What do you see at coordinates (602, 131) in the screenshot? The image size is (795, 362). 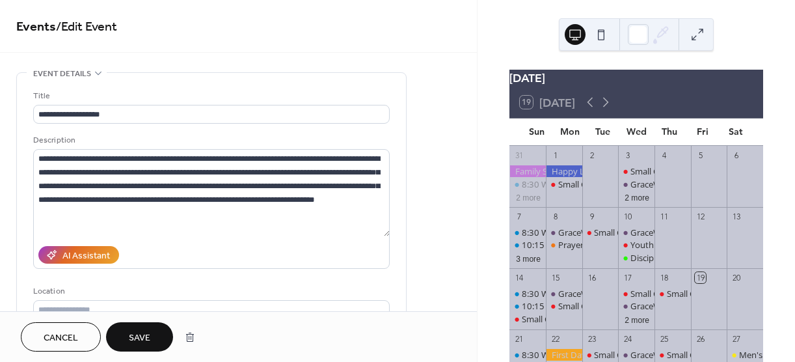 I see `div: Tue` at bounding box center [602, 131].